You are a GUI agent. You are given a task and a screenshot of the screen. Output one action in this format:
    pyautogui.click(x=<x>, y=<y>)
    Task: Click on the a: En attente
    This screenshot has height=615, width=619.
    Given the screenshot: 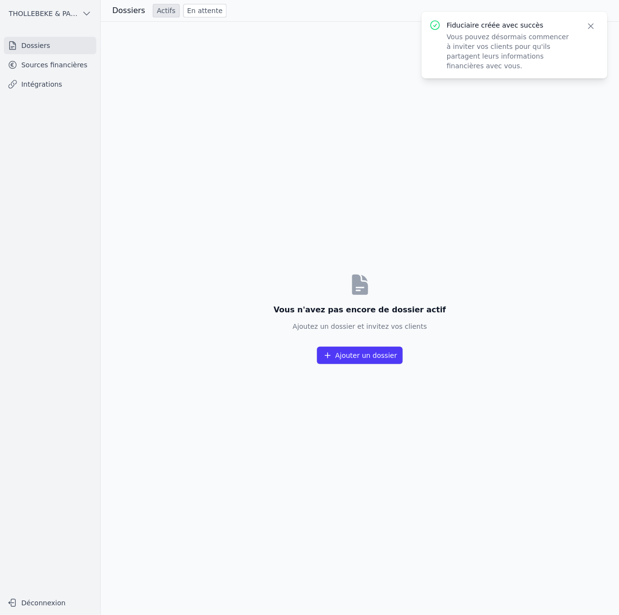 What is the action you would take?
    pyautogui.click(x=205, y=11)
    